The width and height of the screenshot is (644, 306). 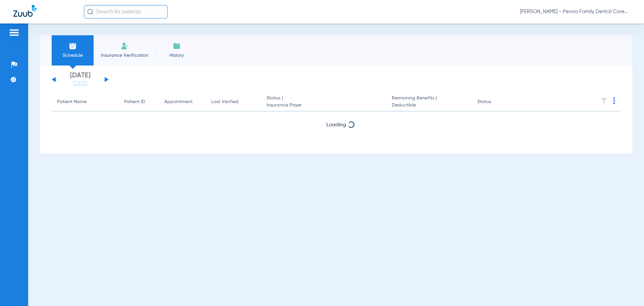 I want to click on th: Status |, so click(x=324, y=102).